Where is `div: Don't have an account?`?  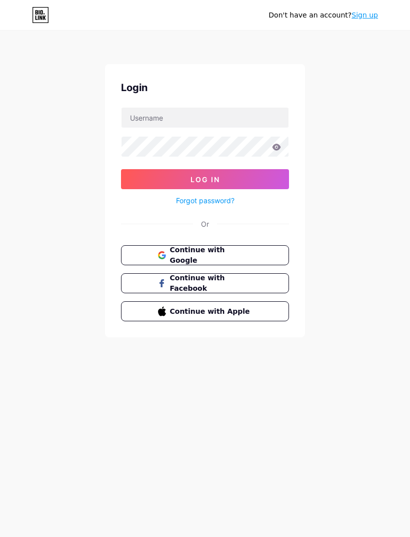
div: Don't have an account? is located at coordinates (323, 15).